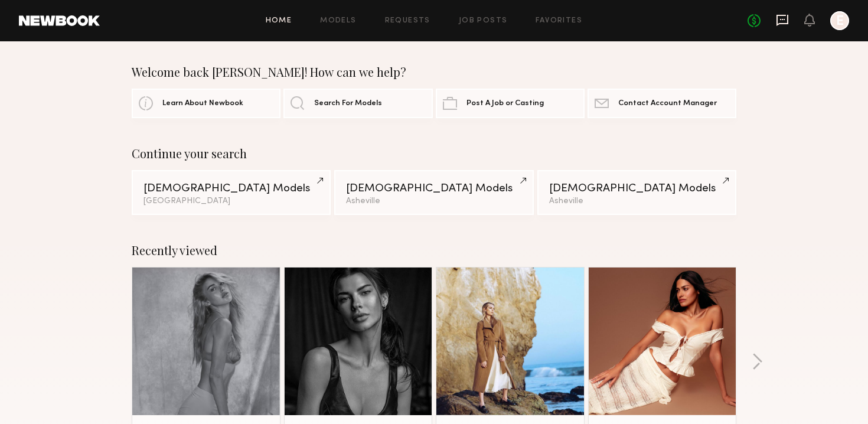 This screenshot has height=424, width=868. Describe the element at coordinates (667, 103) in the screenshot. I see `span: Contact Account Manager` at that location.